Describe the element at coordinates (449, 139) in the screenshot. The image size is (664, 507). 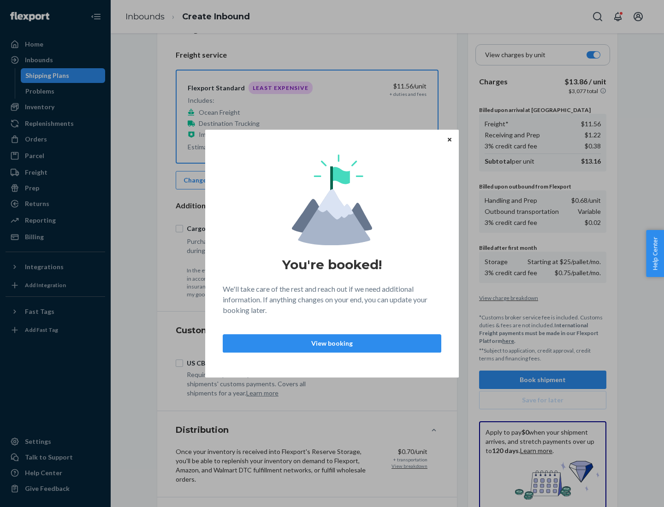
I see `button: Close` at that location.